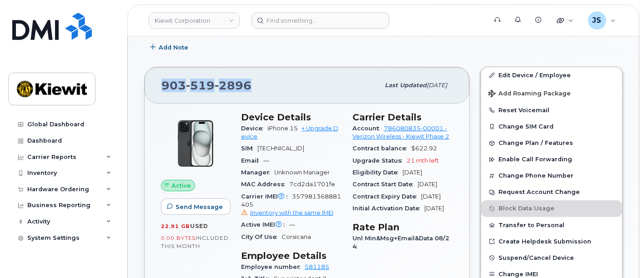 The width and height of the screenshot is (644, 278). I want to click on span: Email, so click(252, 160).